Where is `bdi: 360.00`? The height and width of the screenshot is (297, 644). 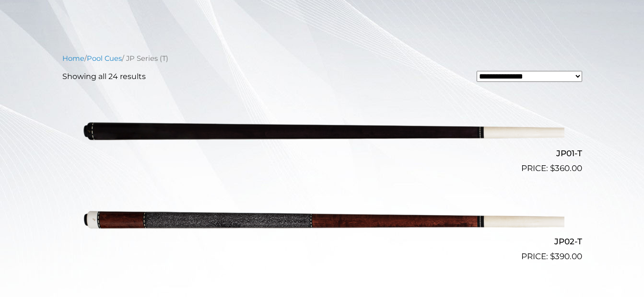 bdi: 360.00 is located at coordinates (566, 168).